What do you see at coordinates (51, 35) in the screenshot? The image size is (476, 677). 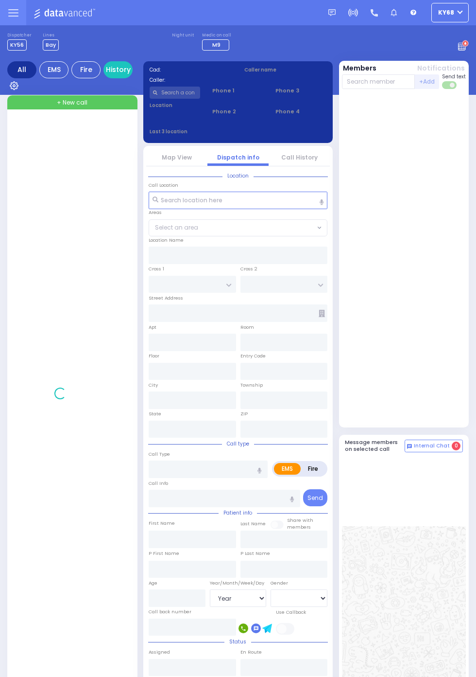 I see `label: Lines` at bounding box center [51, 35].